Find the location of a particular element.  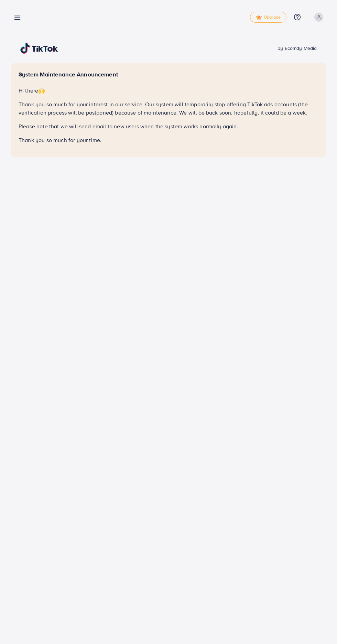

a: tickUpgrade is located at coordinates (268, 17).